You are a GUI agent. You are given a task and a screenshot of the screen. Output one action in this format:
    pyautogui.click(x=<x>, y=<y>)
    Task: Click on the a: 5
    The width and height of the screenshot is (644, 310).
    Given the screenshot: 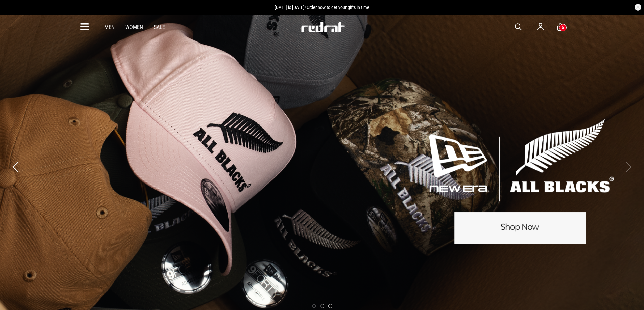 What is the action you would take?
    pyautogui.click(x=560, y=27)
    